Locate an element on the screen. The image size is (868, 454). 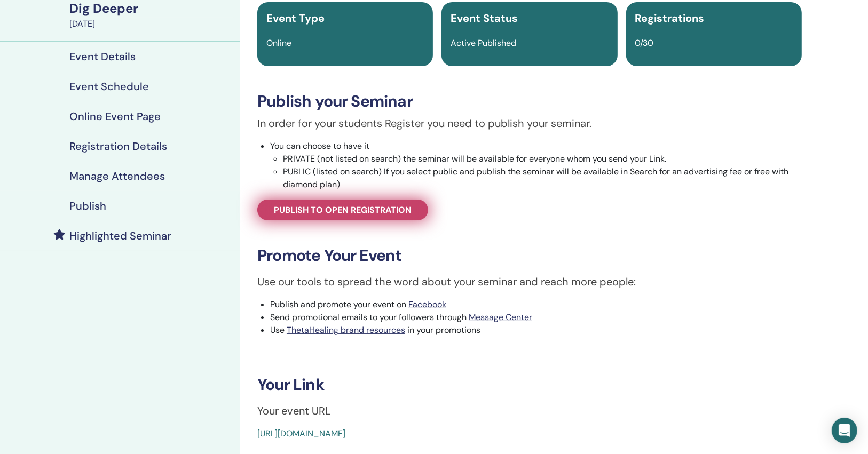
h4: Online Event Page is located at coordinates (115, 117).